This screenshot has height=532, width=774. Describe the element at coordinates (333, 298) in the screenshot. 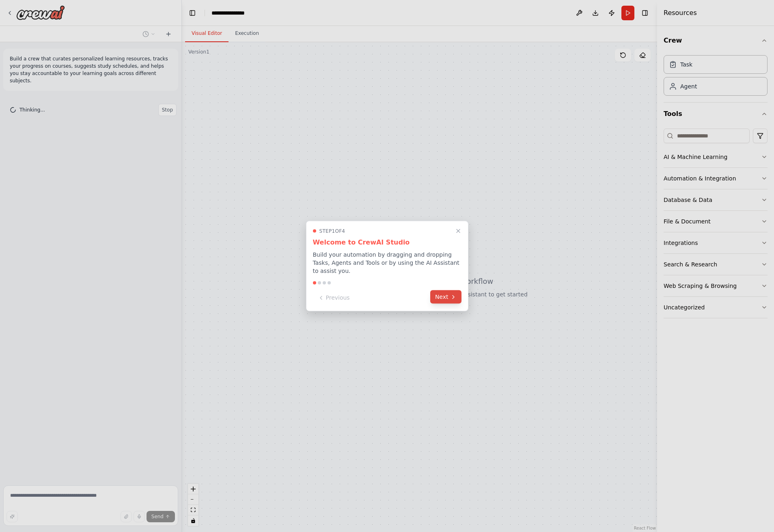

I see `button: Previous` at that location.